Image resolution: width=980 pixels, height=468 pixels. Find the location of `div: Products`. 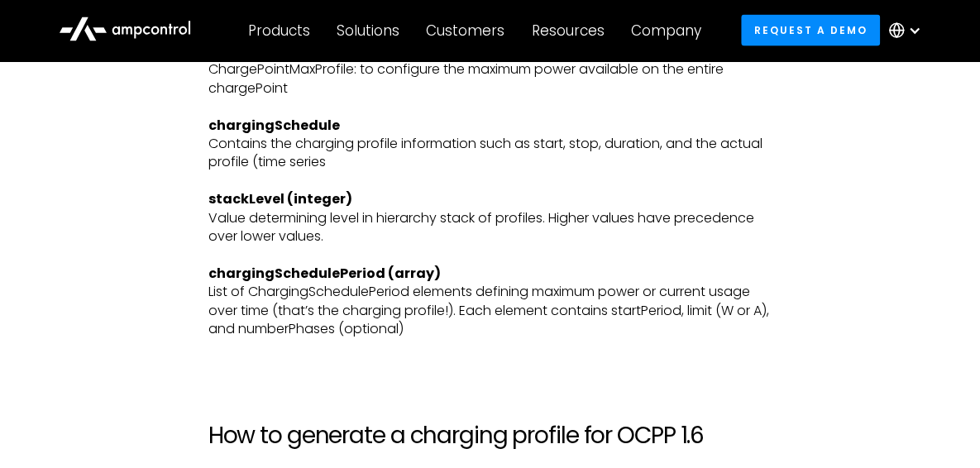

div: Products is located at coordinates (279, 31).